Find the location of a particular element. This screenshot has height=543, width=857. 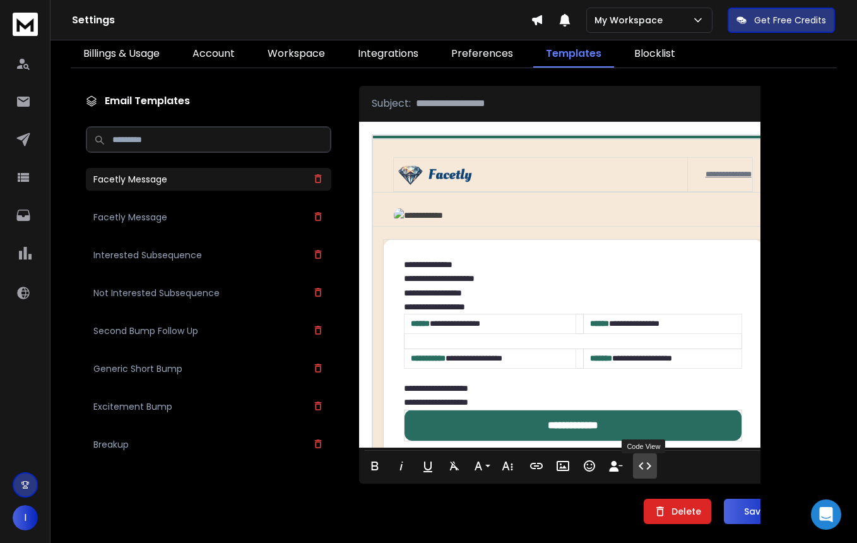

h3: Second Bump Follow Up is located at coordinates (146, 331).